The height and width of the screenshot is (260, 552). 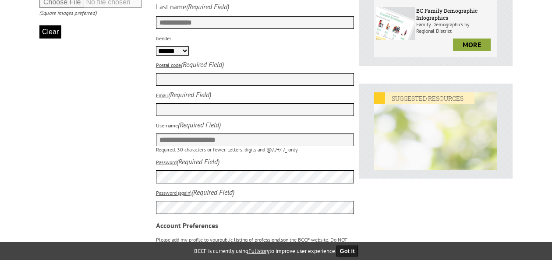 What do you see at coordinates (259, 251) in the screenshot?
I see `a: Fullstory` at bounding box center [259, 251].